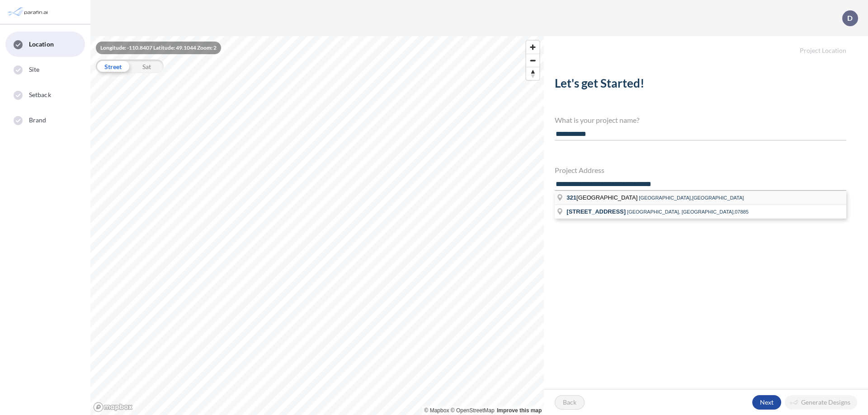 This screenshot has height=415, width=868. What do you see at coordinates (572, 198) in the screenshot?
I see `span: 321` at bounding box center [572, 198].